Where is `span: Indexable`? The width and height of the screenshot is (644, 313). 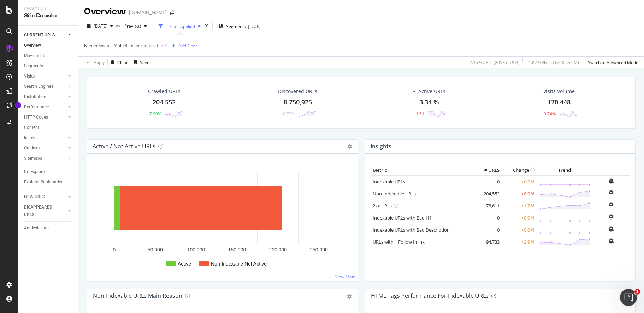 span: Indexable is located at coordinates (153, 45).